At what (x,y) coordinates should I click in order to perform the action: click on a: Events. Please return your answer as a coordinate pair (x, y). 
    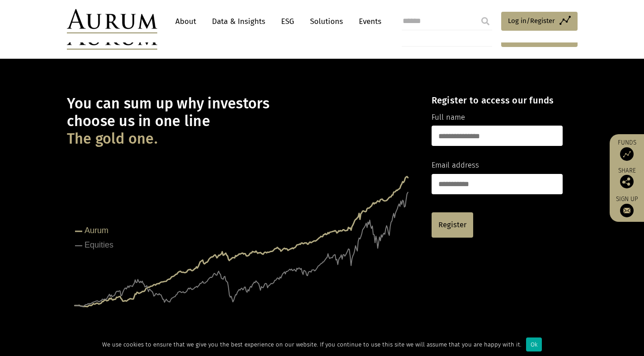
    Looking at the image, I should click on (368, 21).